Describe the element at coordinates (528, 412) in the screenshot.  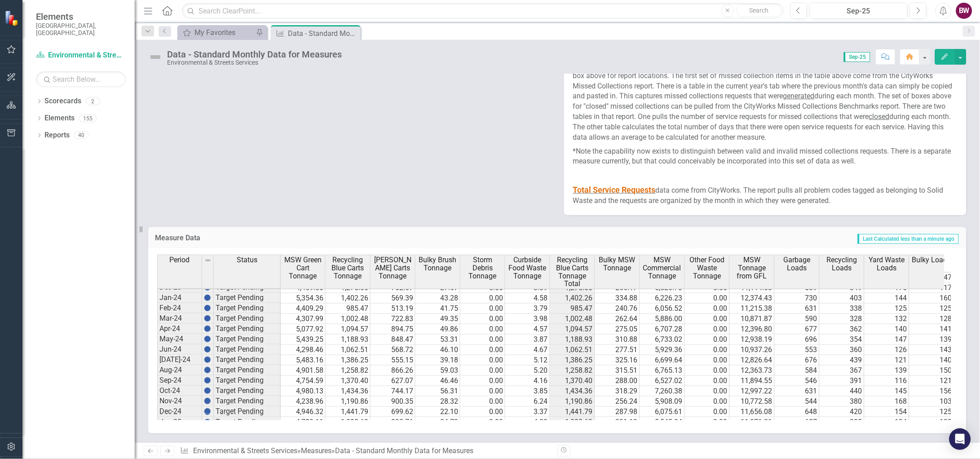
I see `td: 3.37` at that location.